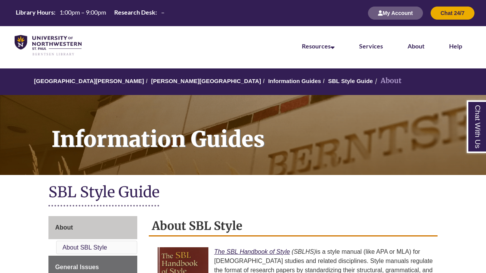 This screenshot has width=486, height=273. Describe the element at coordinates (303, 251) in the screenshot. I see `em: (SBLHS)` at that location.